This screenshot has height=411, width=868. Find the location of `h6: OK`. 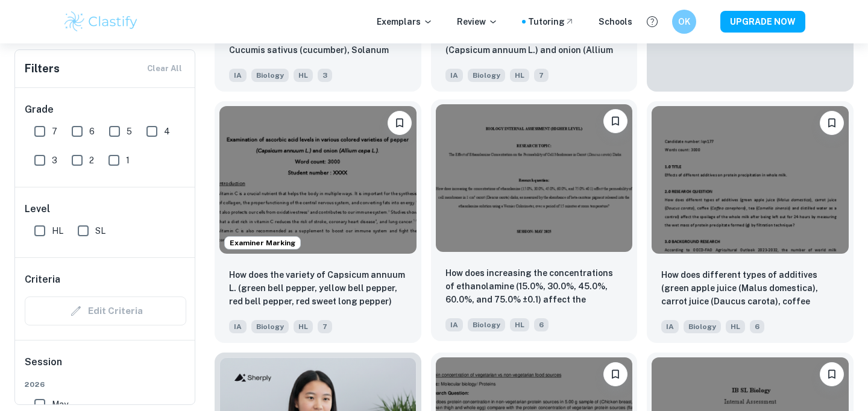

h6: OK is located at coordinates (684, 21).